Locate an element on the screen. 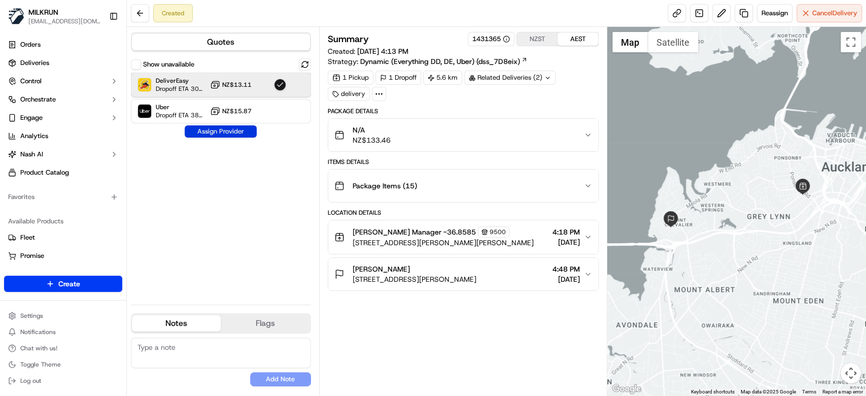 The image size is (866, 396). div: Items Details is located at coordinates (463, 162).